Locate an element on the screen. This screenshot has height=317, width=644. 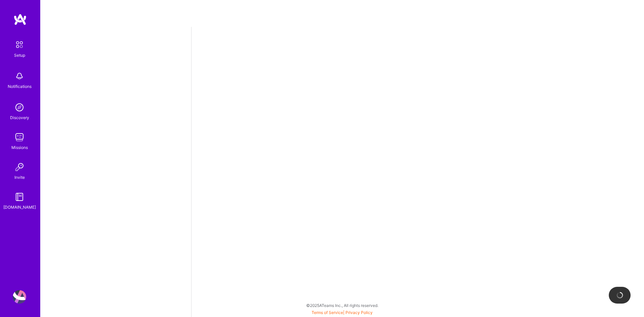
img: Invite is located at coordinates (20, 167).